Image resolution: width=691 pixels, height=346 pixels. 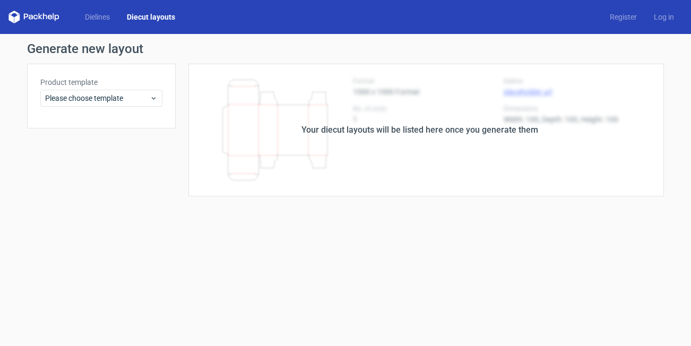 What do you see at coordinates (623, 17) in the screenshot?
I see `a: Register` at bounding box center [623, 17].